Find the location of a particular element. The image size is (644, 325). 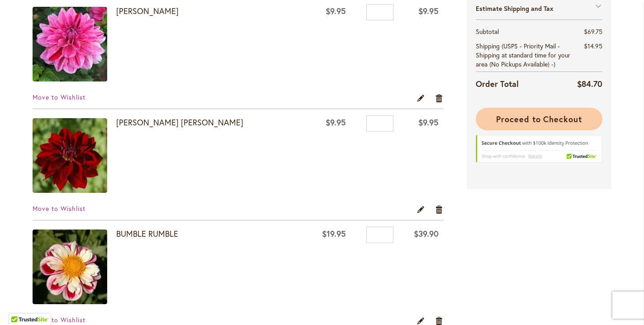

div: TrustedSite Certified is located at coordinates (539, 151).